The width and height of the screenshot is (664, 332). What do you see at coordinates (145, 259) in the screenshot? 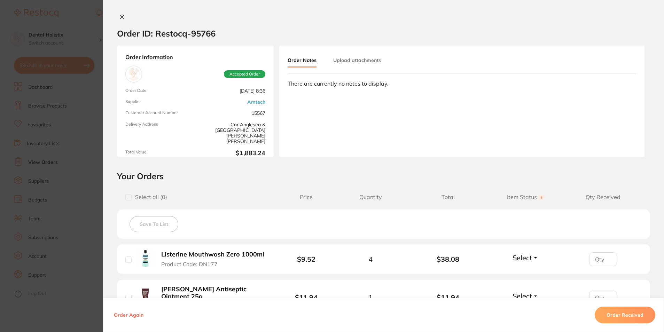
I see `img: Listerine Mouthwash Zero 1000ml` at bounding box center [145, 259].